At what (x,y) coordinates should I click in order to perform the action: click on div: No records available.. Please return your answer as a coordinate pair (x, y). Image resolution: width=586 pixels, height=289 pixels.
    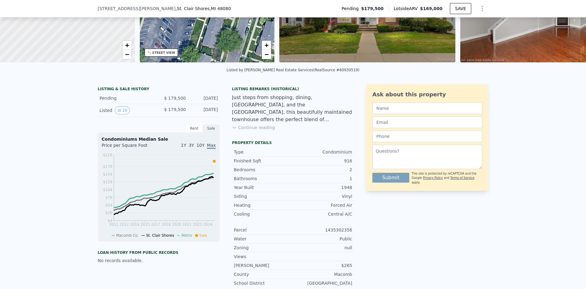
    Looking at the image, I should click on (159, 260).